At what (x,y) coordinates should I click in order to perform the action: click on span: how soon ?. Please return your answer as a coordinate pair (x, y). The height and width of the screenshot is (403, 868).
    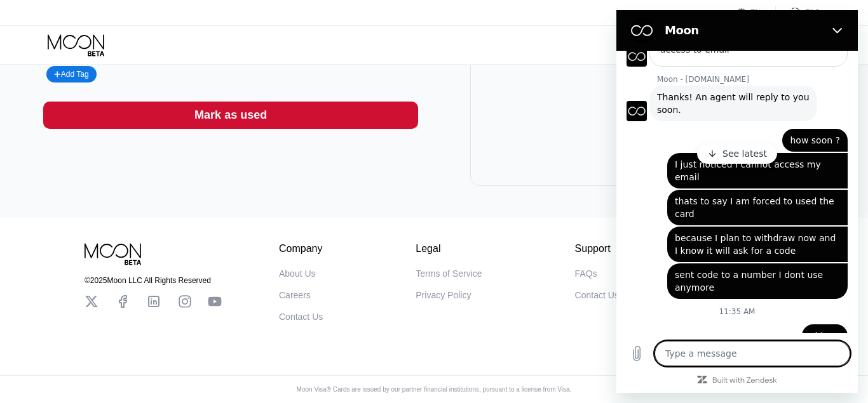
    Looking at the image, I should click on (198, 130).